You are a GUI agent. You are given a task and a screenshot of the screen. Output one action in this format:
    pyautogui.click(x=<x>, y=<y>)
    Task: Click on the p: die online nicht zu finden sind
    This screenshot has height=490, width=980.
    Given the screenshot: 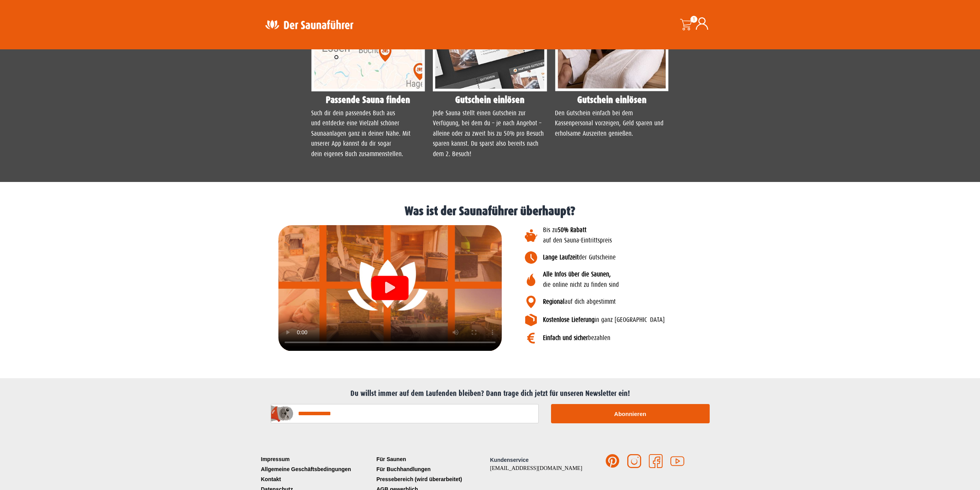 What is the action you would take?
    pyautogui.click(x=640, y=279)
    